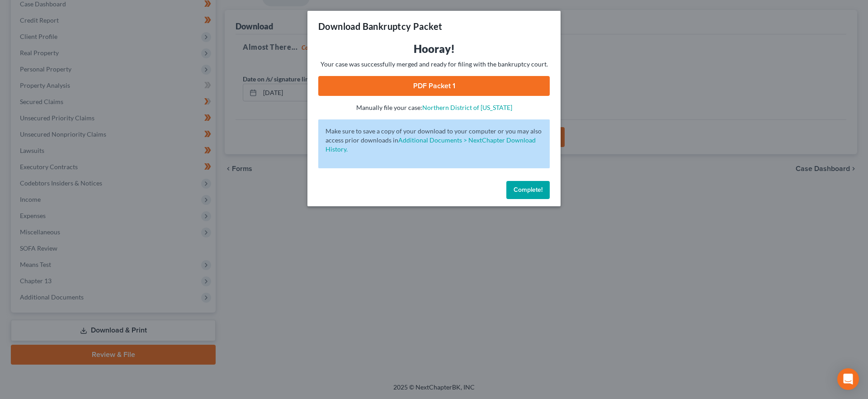 The width and height of the screenshot is (868, 399). I want to click on a: PDF Packet 1, so click(434, 86).